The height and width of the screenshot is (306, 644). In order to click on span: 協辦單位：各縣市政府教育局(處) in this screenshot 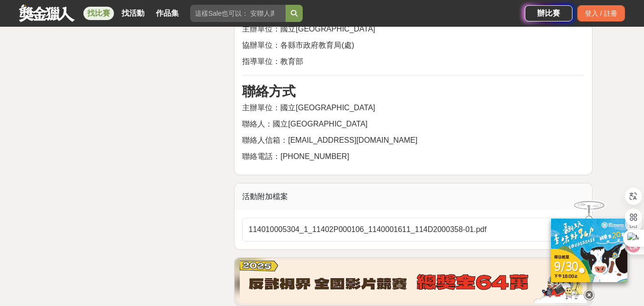, I will do `click(298, 45)`.